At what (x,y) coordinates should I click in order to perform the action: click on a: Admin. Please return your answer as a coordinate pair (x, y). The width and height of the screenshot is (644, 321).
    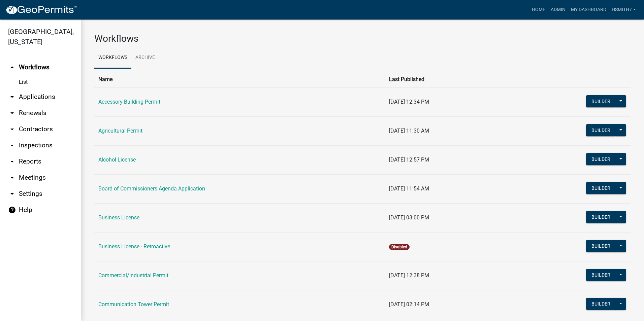
    Looking at the image, I should click on (558, 10).